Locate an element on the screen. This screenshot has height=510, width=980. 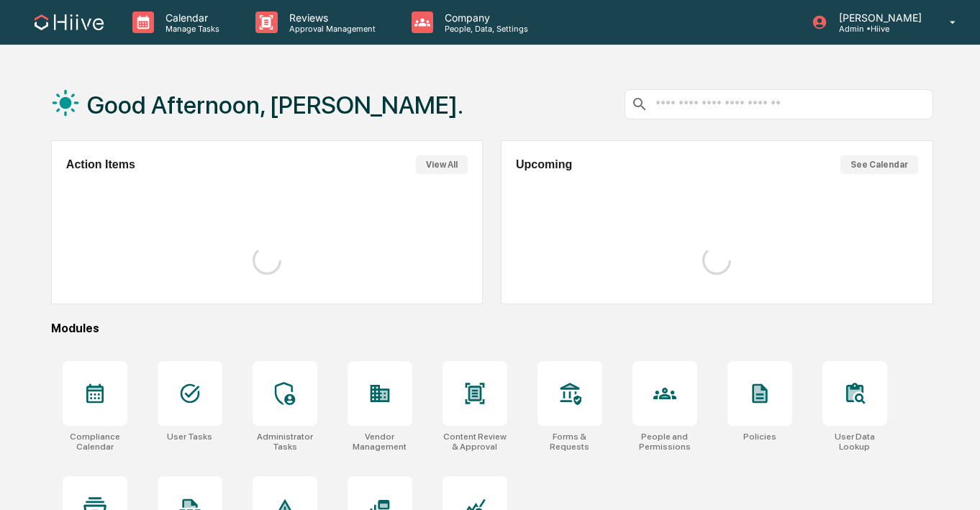
p: Approval Management is located at coordinates (330, 29).